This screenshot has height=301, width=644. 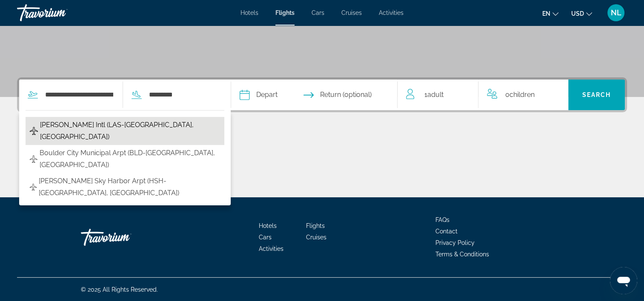 What do you see at coordinates (462, 254) in the screenshot?
I see `span: Terms & Conditions` at bounding box center [462, 254].